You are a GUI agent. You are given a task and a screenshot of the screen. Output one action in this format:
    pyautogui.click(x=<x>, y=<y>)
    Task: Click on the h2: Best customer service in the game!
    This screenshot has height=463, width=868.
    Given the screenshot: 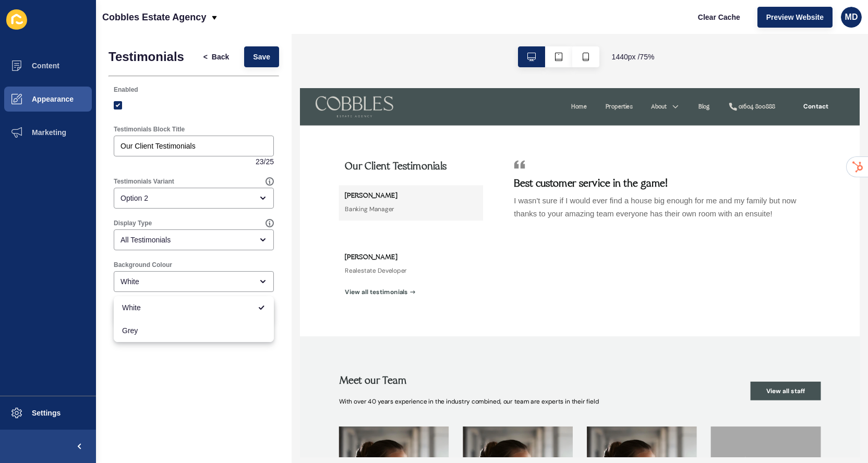 What is the action you would take?
    pyautogui.click(x=488, y=128)
    